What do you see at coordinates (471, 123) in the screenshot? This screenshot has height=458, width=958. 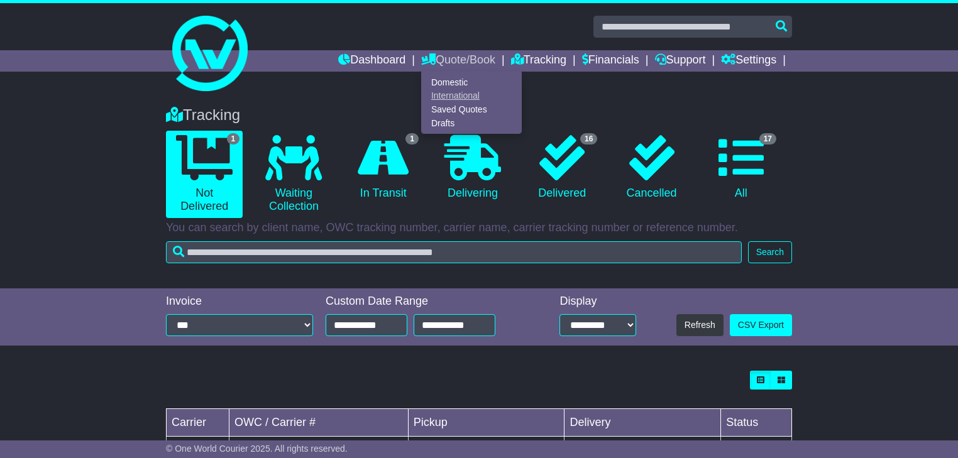 I see `a: Drafts` at bounding box center [471, 123].